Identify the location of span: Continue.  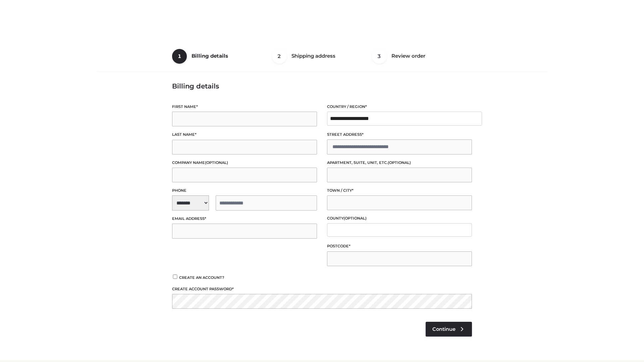
(444, 329).